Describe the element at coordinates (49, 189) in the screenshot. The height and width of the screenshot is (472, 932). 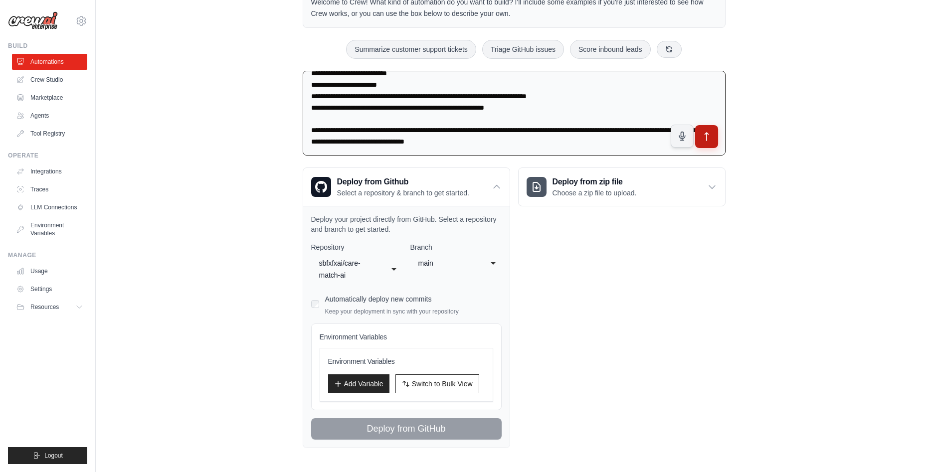
I see `a: Traces` at that location.